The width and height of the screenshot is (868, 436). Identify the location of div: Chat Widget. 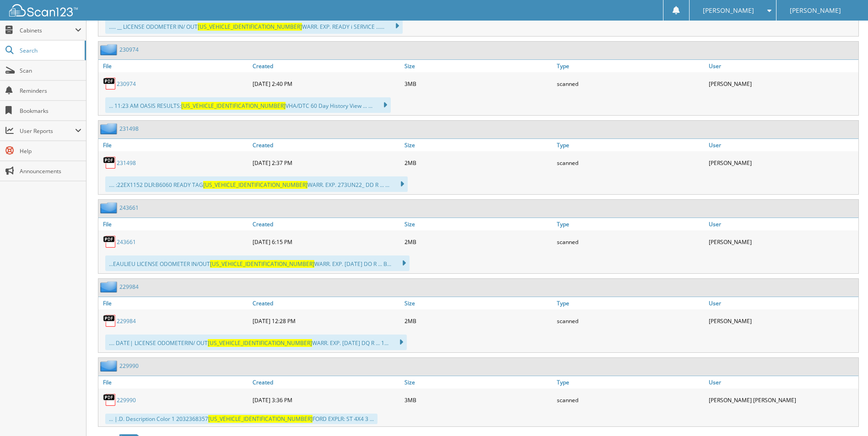
(845, 414).